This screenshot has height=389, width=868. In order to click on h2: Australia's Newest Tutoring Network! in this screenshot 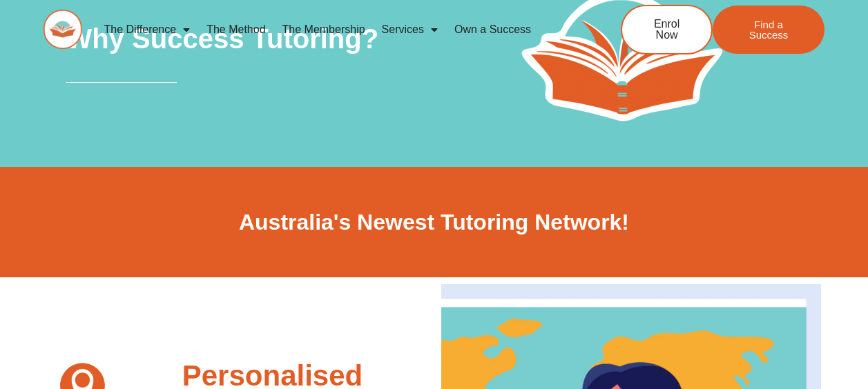, I will do `click(434, 223)`.